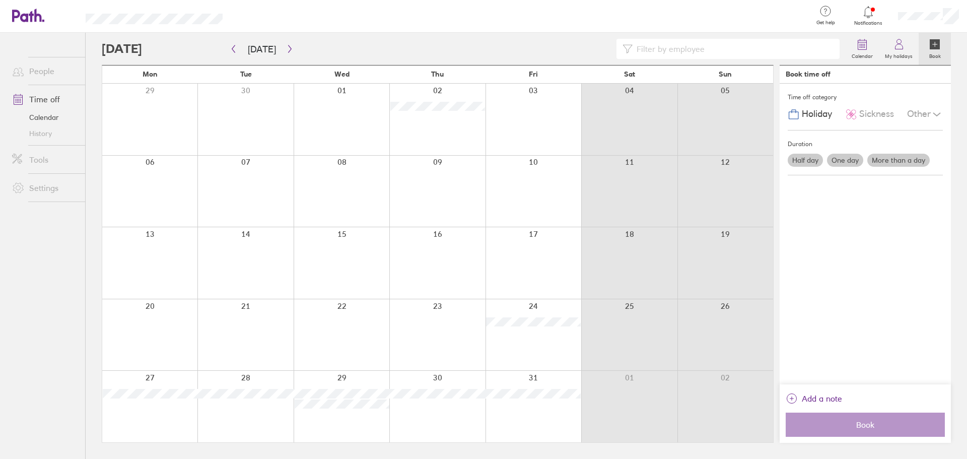 This screenshot has width=967, height=459. I want to click on input: Filter by employee, so click(733, 49).